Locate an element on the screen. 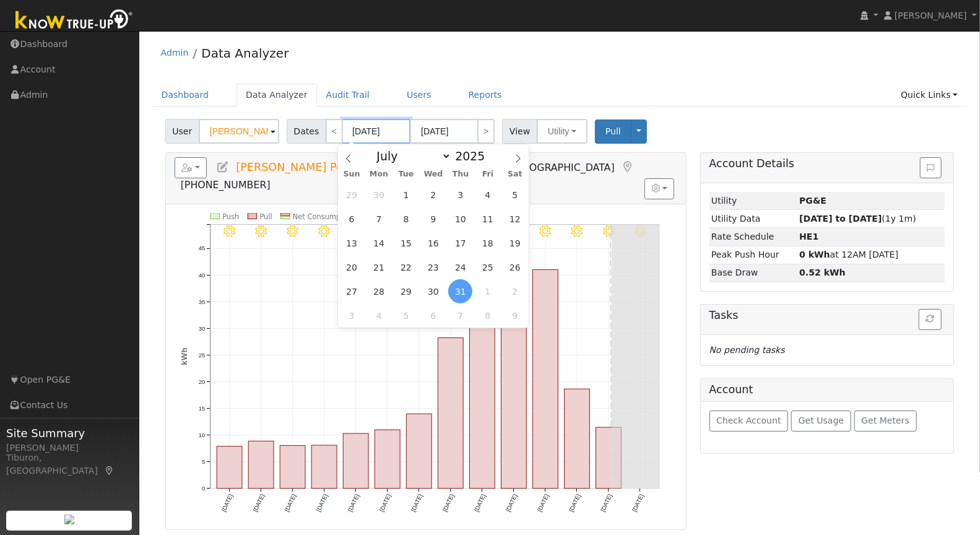 This screenshot has height=535, width=980. span: July 20, 2025 is located at coordinates (352, 267).